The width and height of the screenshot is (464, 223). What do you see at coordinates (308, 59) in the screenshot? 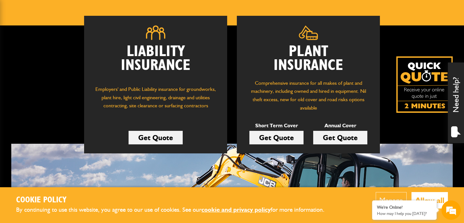
I see `h2: Plant Insurance` at bounding box center [308, 59].